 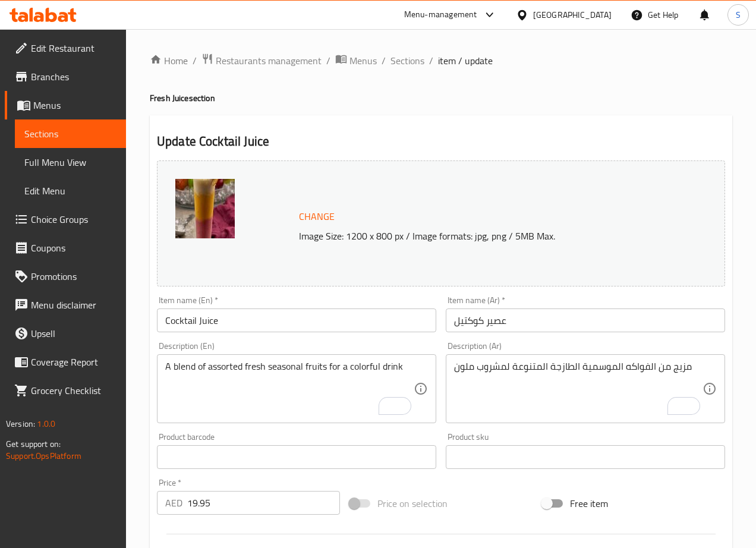 I want to click on a: Full Menu View, so click(x=70, y=162).